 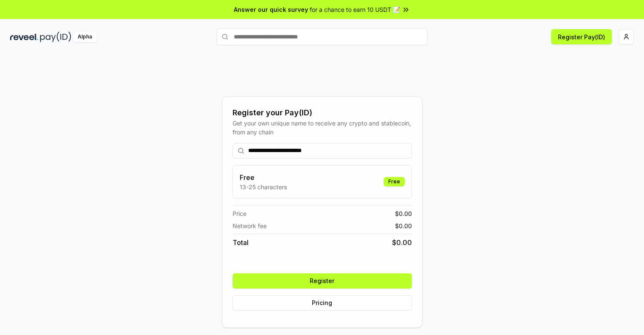 What do you see at coordinates (322, 281) in the screenshot?
I see `button: Register` at bounding box center [322, 281].